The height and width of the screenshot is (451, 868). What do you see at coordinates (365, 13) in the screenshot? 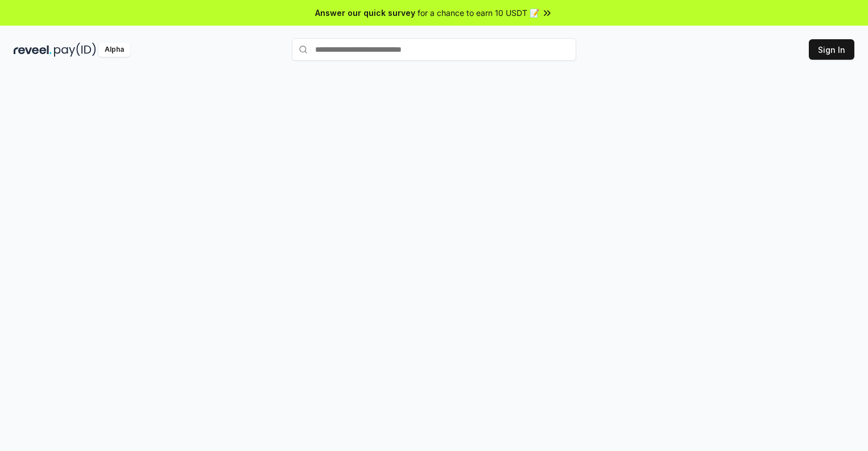
I see `span: Answer our quick survey` at bounding box center [365, 13].